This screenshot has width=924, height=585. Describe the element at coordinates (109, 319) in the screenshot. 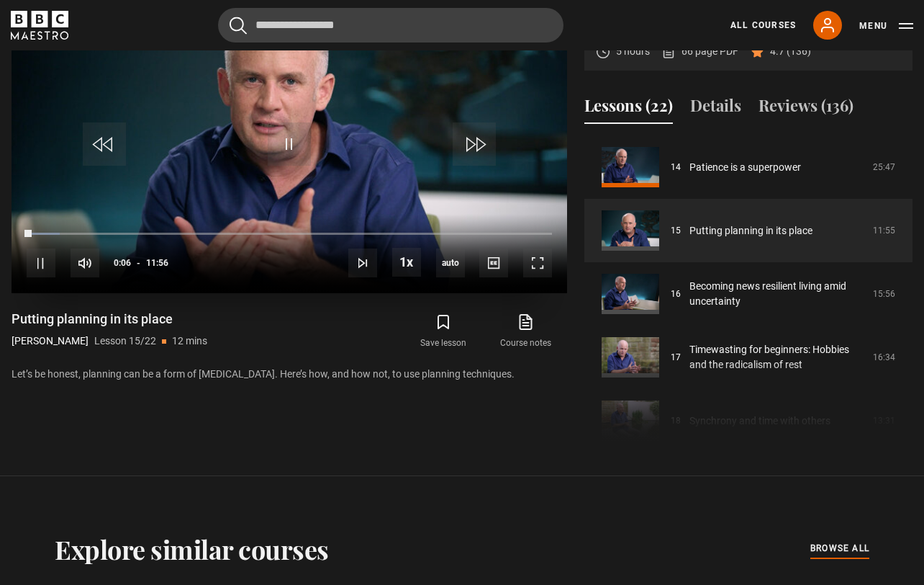

I see `h1: Putting planning in its place` at that location.